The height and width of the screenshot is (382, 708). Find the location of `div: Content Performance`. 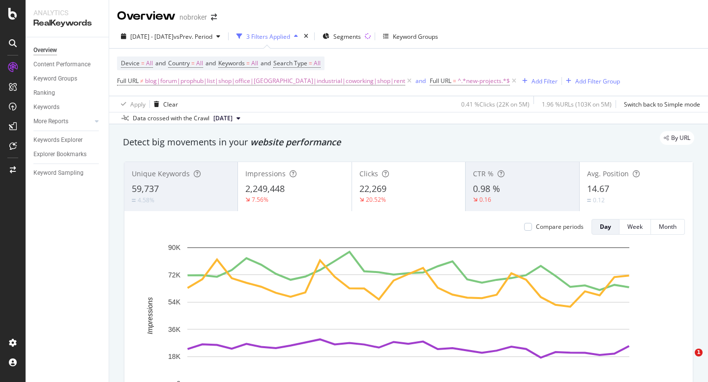

div: Content Performance is located at coordinates (62, 64).